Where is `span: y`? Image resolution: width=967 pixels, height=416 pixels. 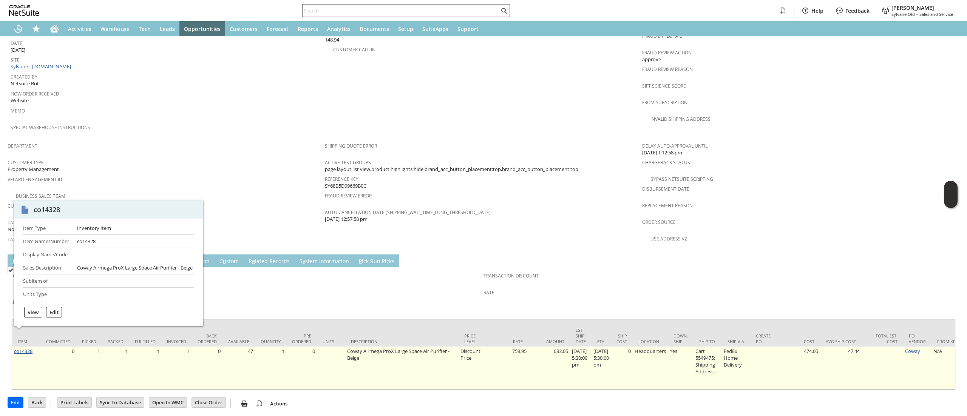
span: y is located at coordinates (304, 261).